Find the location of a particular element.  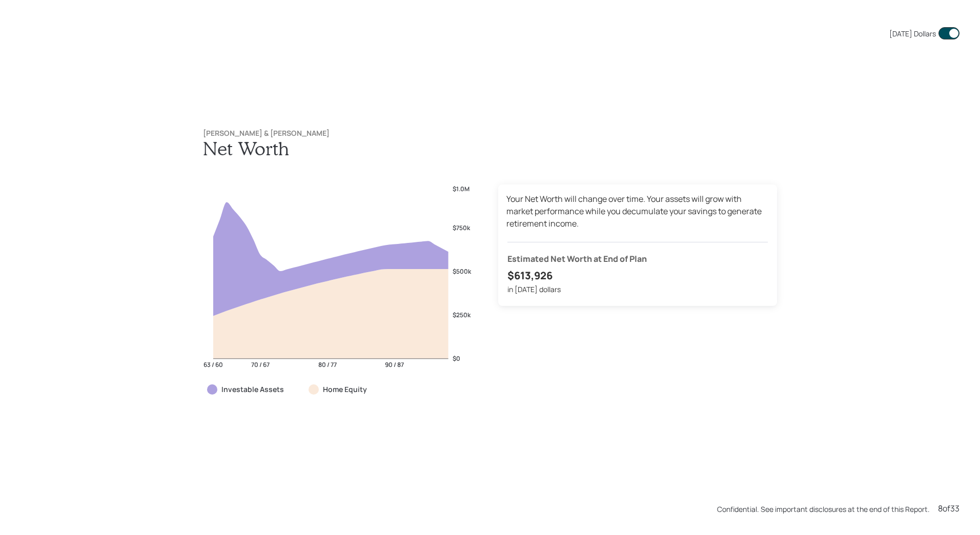

label: Home Equity is located at coordinates (345, 390).